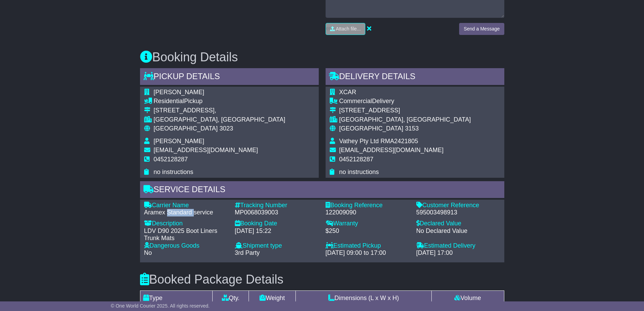 The image size is (644, 311). What do you see at coordinates (276, 213) in the screenshot?
I see `div: MP0068039003` at bounding box center [276, 213].